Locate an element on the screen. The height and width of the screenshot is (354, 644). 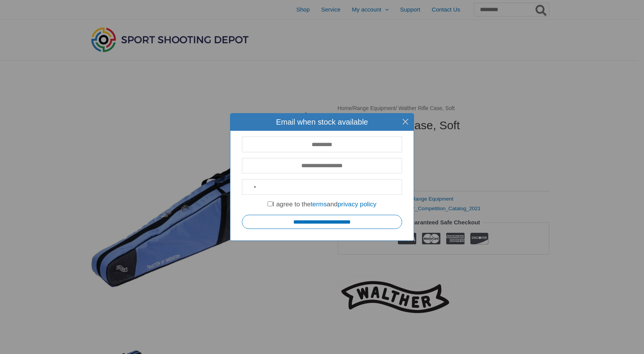
a: privacy policy is located at coordinates (357, 204).